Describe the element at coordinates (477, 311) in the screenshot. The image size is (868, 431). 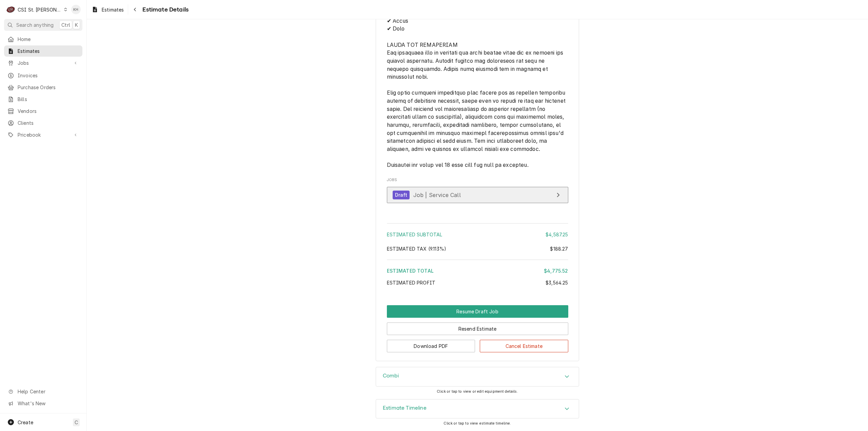
I see `button: Resume Draft Job` at that location.